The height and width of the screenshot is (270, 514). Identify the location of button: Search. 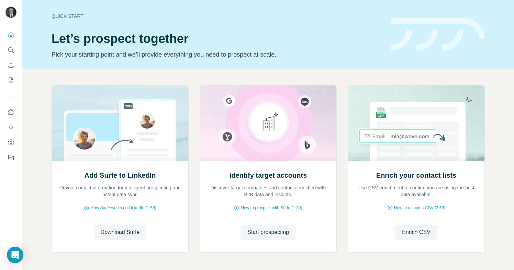
(11, 50).